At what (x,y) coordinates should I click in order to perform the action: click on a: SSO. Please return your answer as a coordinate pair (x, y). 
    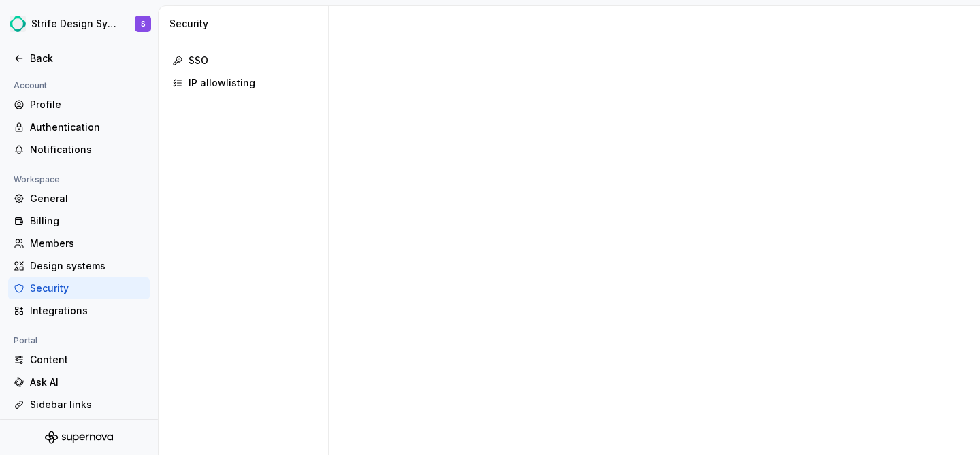
    Looking at the image, I should click on (243, 60).